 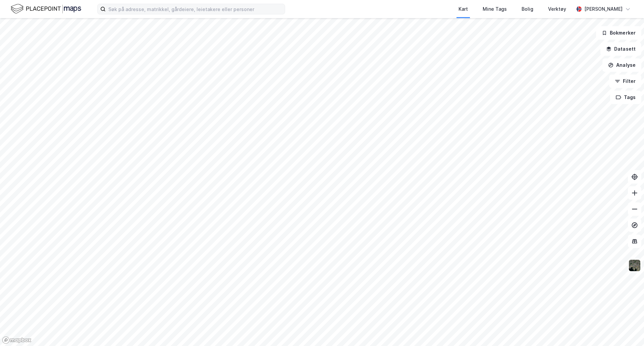 What do you see at coordinates (495, 9) in the screenshot?
I see `div: Mine Tags` at bounding box center [495, 9].